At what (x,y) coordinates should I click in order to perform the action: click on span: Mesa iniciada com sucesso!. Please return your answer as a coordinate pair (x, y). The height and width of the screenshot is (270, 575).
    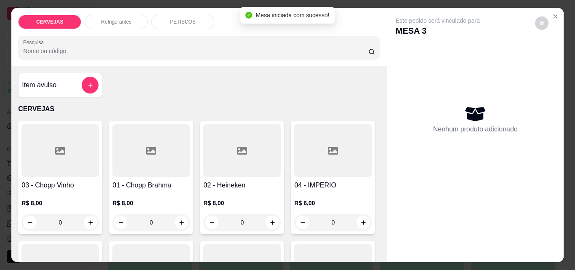
    Looking at the image, I should click on (292, 15).